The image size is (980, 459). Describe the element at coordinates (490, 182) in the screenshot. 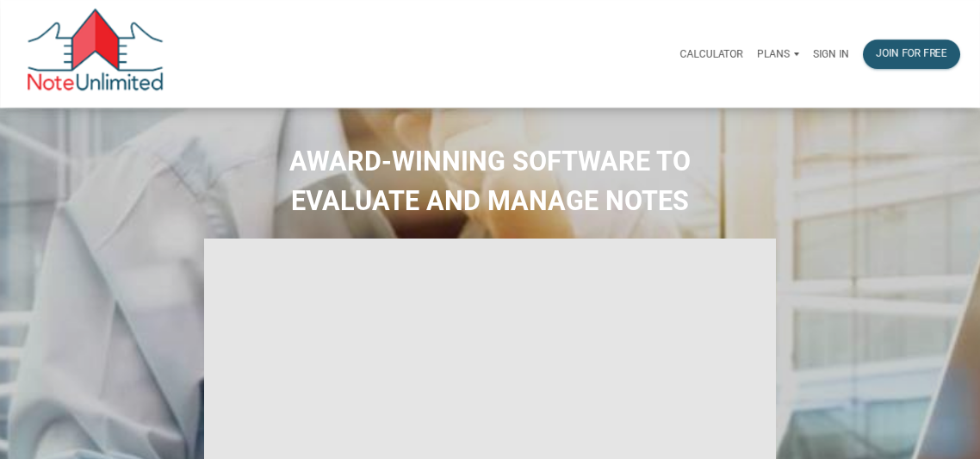

I see `h2: AWARD-WINNING SOFTWARE TO EVALUATE AND MANAGE NOTES` at that location.